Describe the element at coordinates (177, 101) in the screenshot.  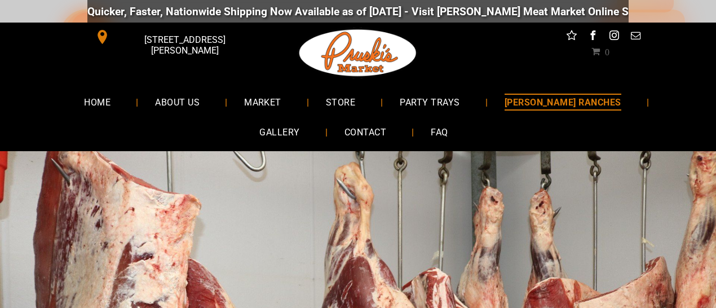
I see `a: ABOUT US` at that location.